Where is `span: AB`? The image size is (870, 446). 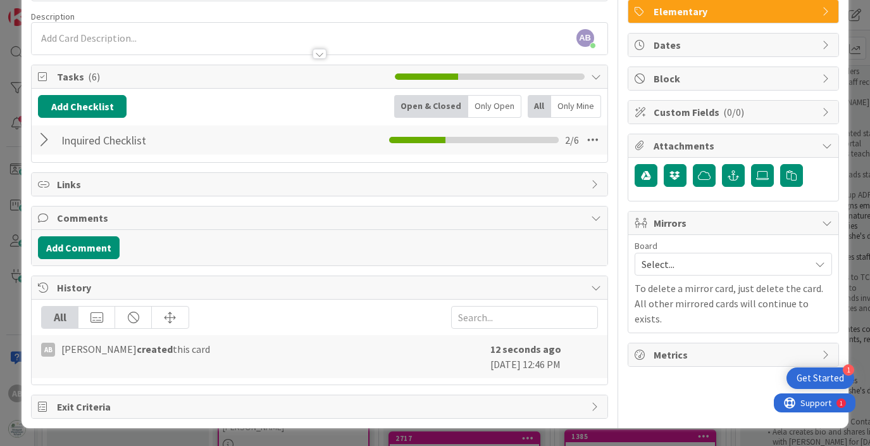 span: AB is located at coordinates (585, 38).